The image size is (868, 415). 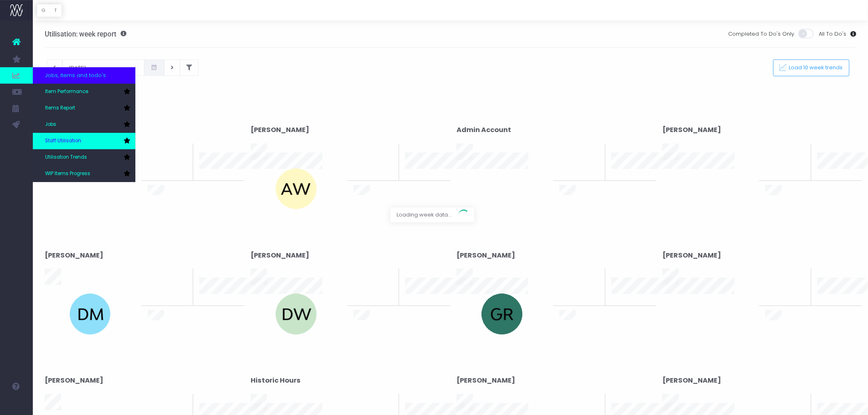 What do you see at coordinates (75, 75) in the screenshot?
I see `span: Jobs, items and todo's` at bounding box center [75, 75].